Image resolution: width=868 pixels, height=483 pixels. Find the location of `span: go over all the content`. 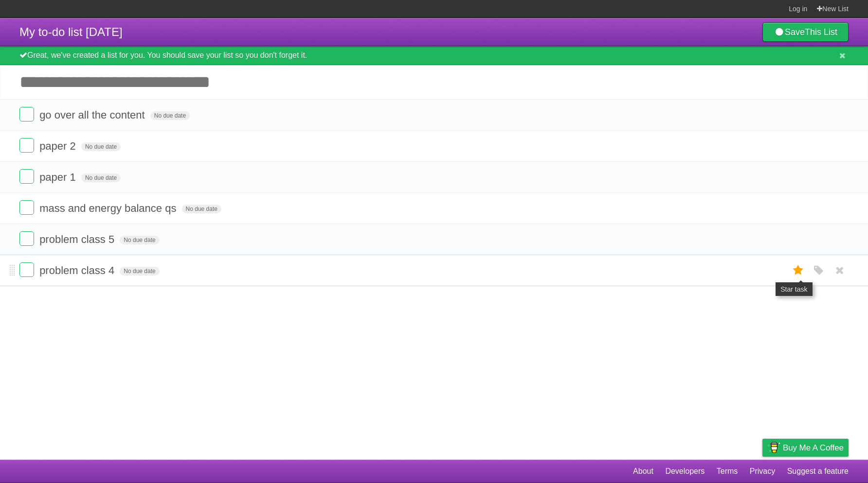

span: go over all the content is located at coordinates (93, 115).